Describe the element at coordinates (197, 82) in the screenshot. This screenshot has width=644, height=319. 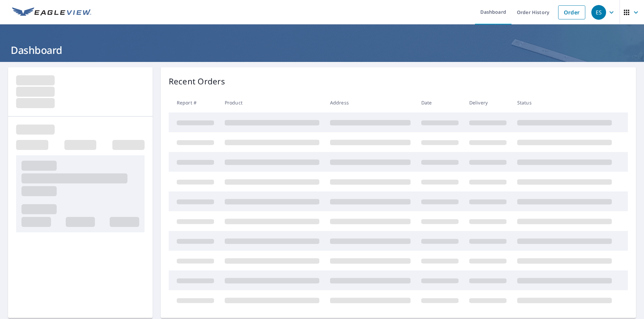
I see `p: Recent Orders` at that location.